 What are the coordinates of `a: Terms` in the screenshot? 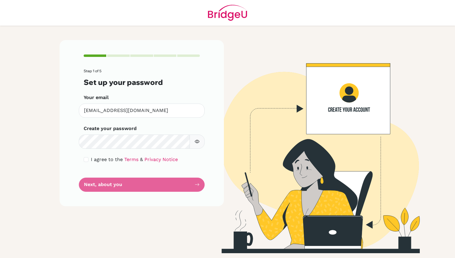 It's located at (131, 159).